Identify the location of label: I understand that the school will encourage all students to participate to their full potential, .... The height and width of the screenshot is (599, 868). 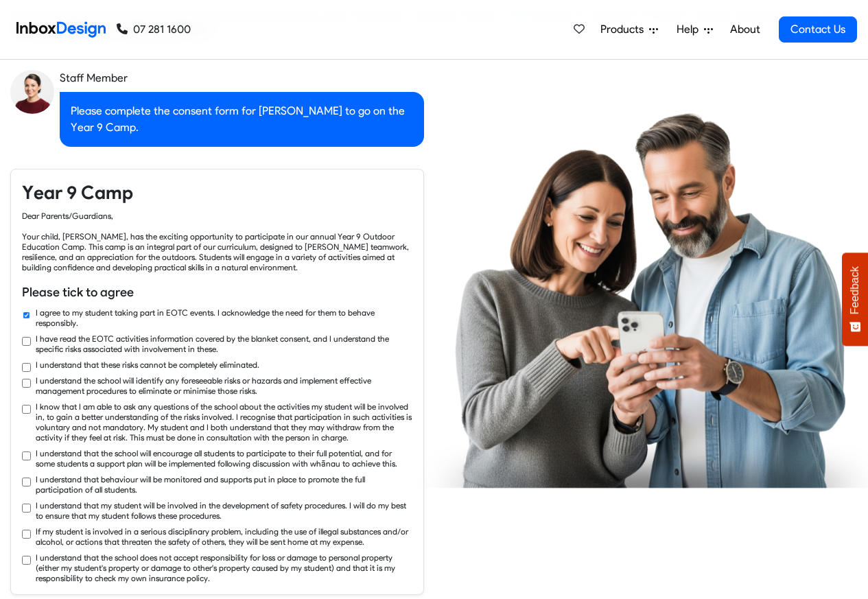
(224, 458).